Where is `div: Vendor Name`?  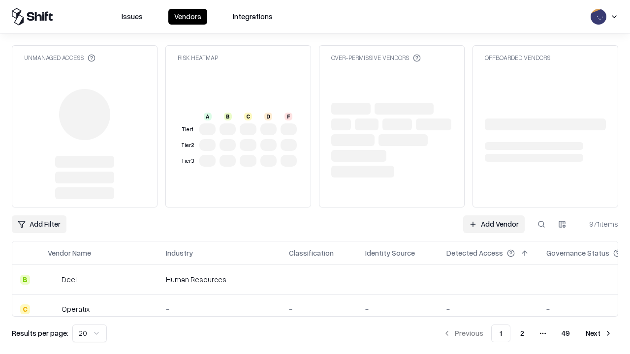 div: Vendor Name is located at coordinates (69, 253).